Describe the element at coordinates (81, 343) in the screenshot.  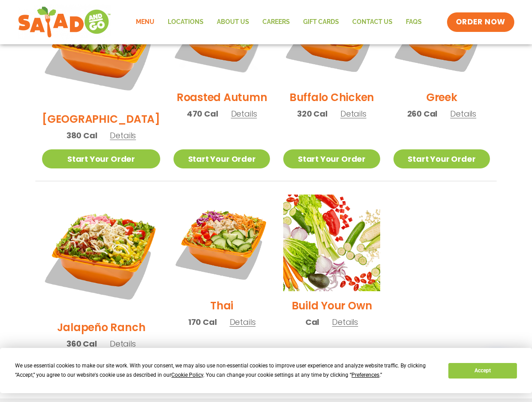
I see `span: 360 Cal` at that location.